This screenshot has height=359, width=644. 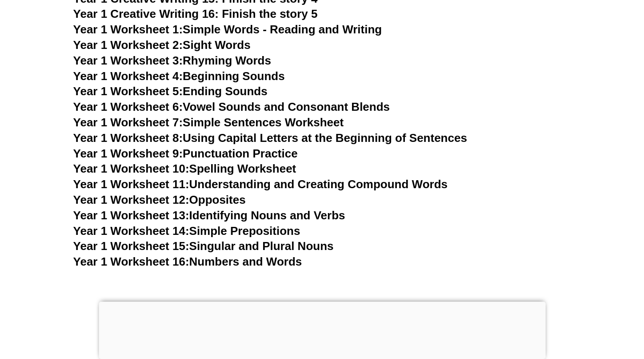 I want to click on a: Year 1 Creative Writing 16: Finish the story 5, so click(x=196, y=14).